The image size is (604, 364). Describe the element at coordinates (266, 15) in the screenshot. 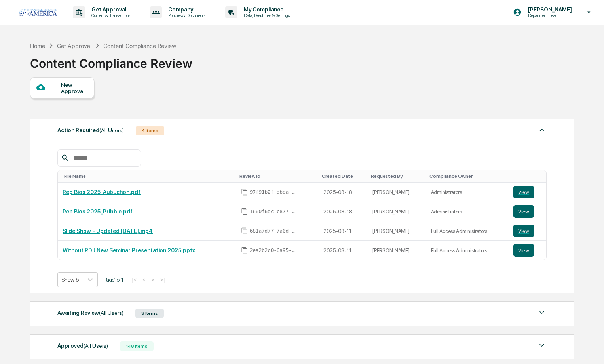

I see `p: Data, Deadlines & Settings` at that location.